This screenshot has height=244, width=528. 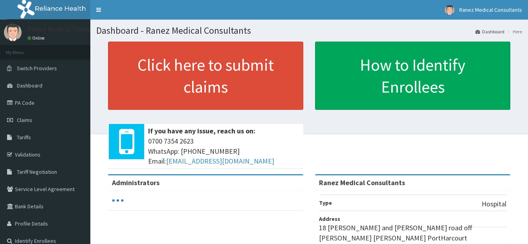 I want to click on li: Here, so click(x=513, y=31).